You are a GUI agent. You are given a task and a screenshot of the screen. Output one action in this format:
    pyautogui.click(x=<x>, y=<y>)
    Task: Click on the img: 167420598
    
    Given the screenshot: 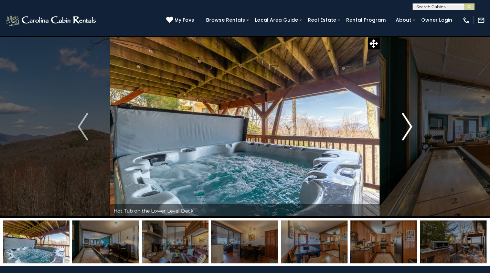 What is the action you would take?
    pyautogui.click(x=244, y=242)
    